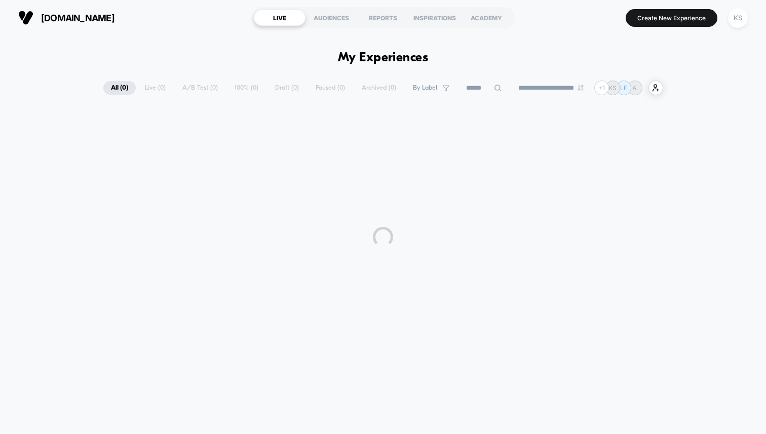 This screenshot has height=434, width=766. What do you see at coordinates (738, 18) in the screenshot?
I see `div: KS` at bounding box center [738, 18].